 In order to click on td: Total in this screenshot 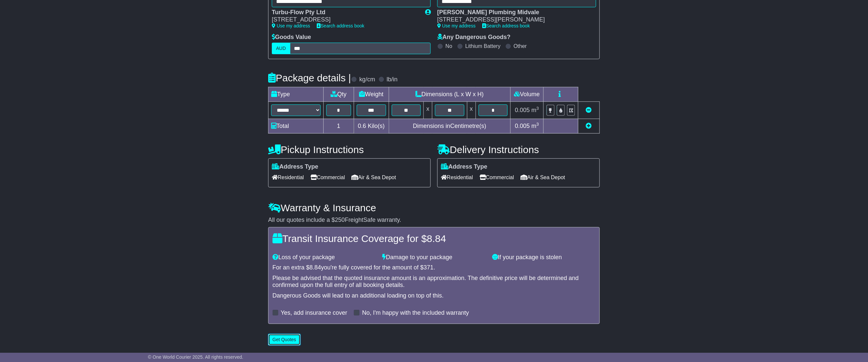, I will do `click(296, 126)`.